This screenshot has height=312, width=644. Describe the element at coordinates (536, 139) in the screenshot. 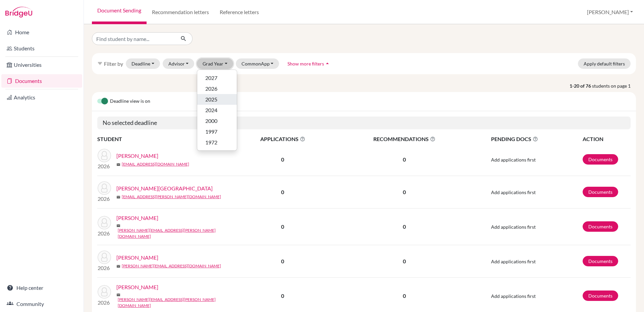

I see `span: PENDING DOCS` at that location.